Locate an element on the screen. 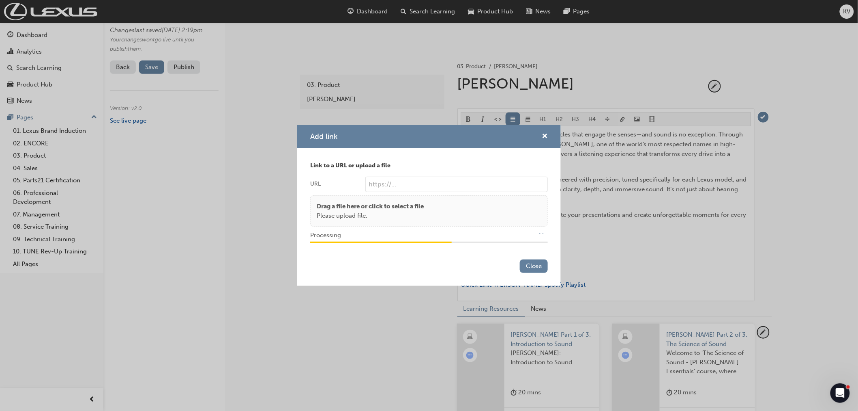 The height and width of the screenshot is (411, 858). div: Add link is located at coordinates (429, 205).